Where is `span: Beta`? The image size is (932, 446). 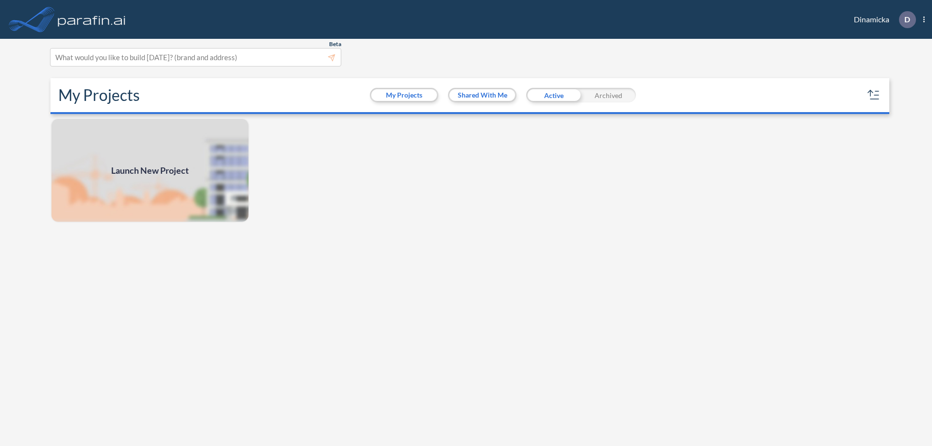 span: Beta is located at coordinates (335, 44).